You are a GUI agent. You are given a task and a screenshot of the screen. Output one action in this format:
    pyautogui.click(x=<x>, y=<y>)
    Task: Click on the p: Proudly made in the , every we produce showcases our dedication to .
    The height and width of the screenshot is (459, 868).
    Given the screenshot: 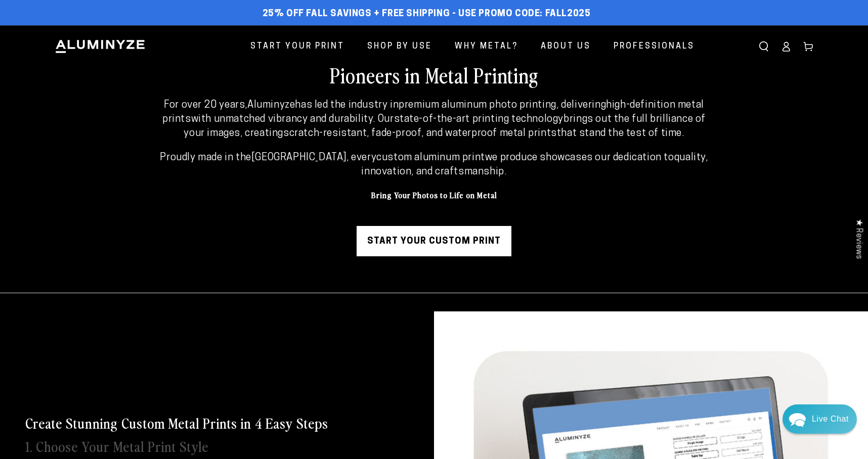 What is the action you would take?
    pyautogui.click(x=434, y=165)
    